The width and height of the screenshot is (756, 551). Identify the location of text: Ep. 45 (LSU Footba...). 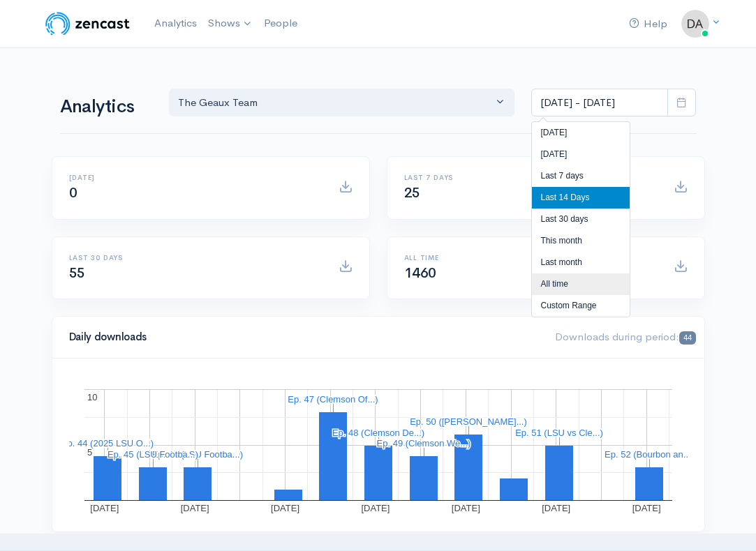
(152, 454).